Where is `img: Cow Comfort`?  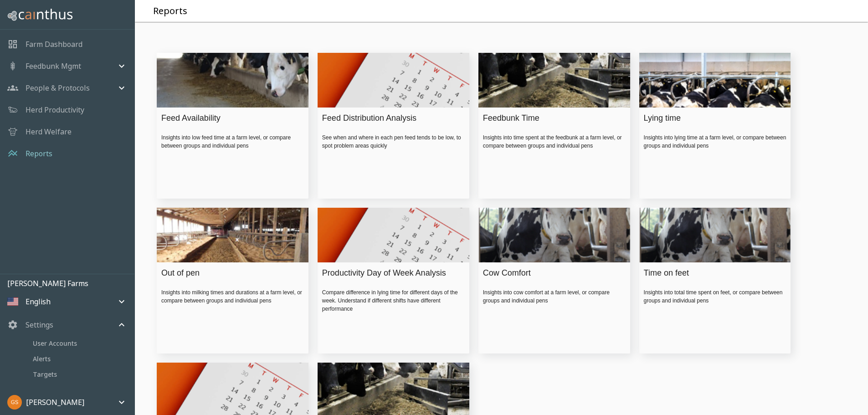
img: Cow Comfort is located at coordinates (554, 235).